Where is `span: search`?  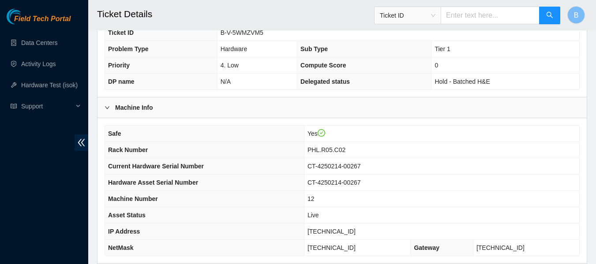
span: search is located at coordinates (549, 15).